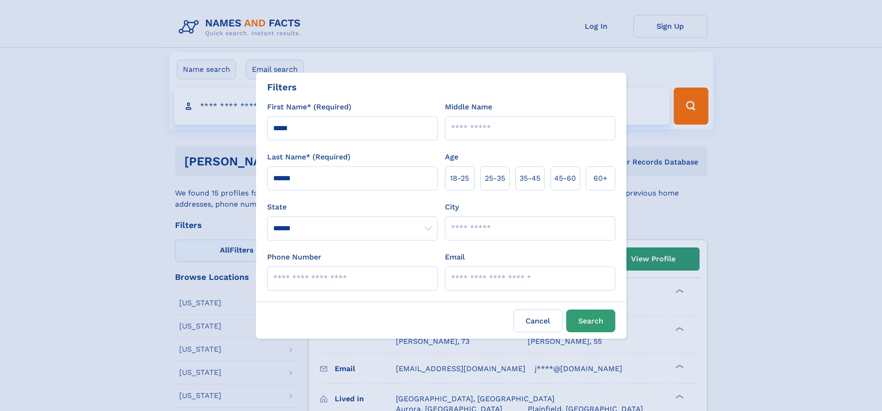 This screenshot has width=882, height=411. I want to click on label: Last Name* (Required), so click(309, 157).